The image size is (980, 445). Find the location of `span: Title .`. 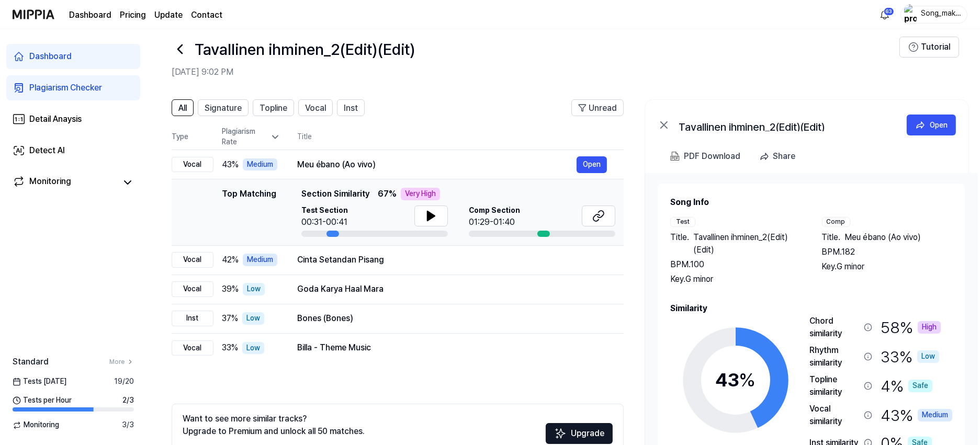

span: Title . is located at coordinates (680, 243).